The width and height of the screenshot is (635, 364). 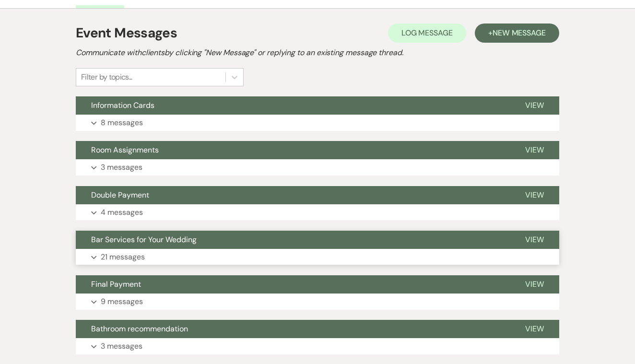 What do you see at coordinates (292, 284) in the screenshot?
I see `button: Final Payment` at bounding box center [292, 284].